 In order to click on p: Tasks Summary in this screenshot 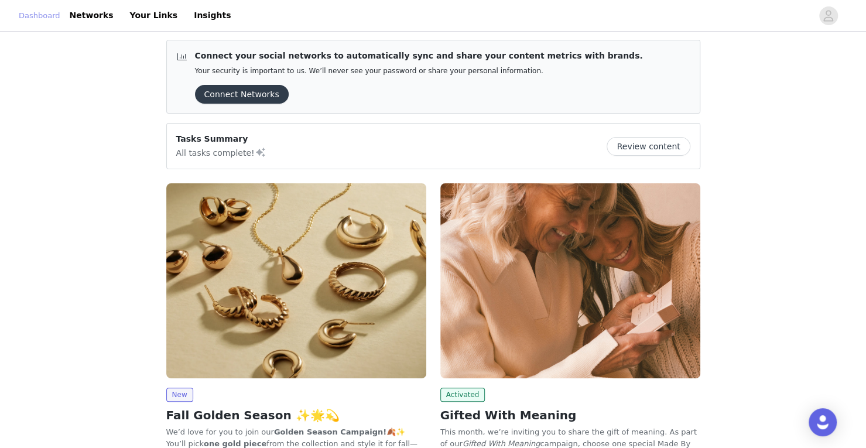, I will do `click(221, 139)`.